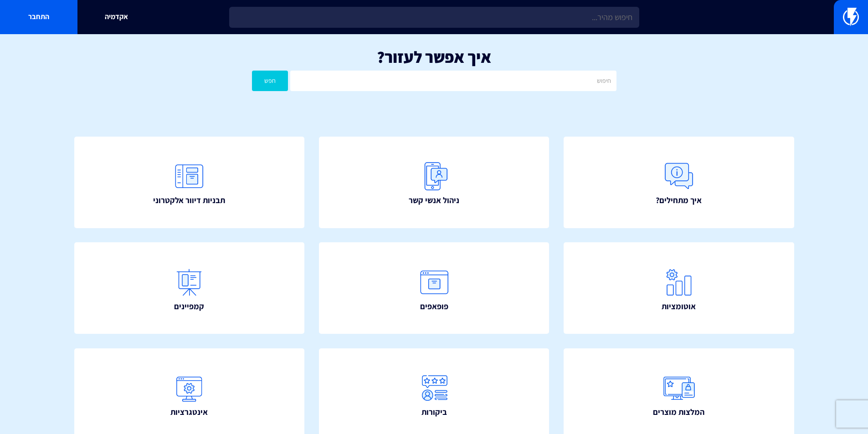 Image resolution: width=868 pixels, height=434 pixels. I want to click on a: פופאפים, so click(434, 288).